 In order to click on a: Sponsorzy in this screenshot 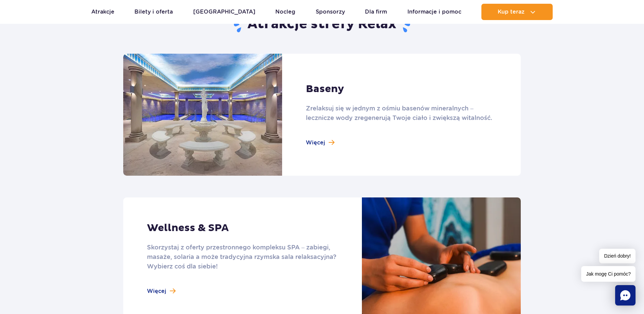, I will do `click(330, 12)`.